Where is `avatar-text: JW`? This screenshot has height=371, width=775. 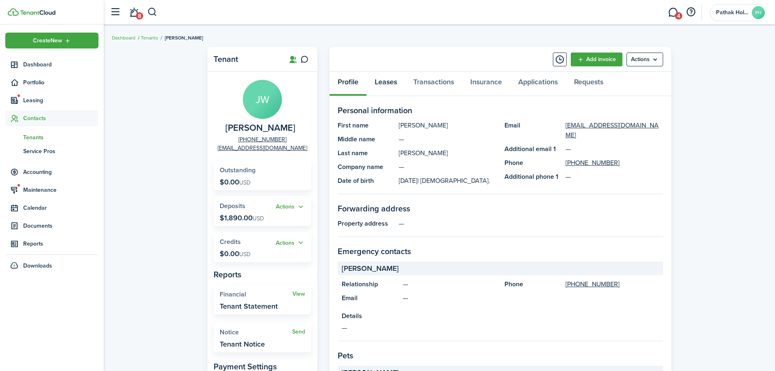
avatar-text: JW is located at coordinates (263, 99).